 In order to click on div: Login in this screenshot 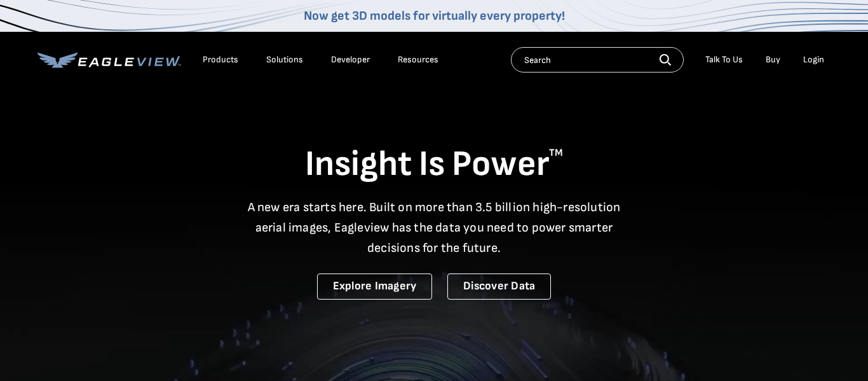, I will do `click(814, 60)`.